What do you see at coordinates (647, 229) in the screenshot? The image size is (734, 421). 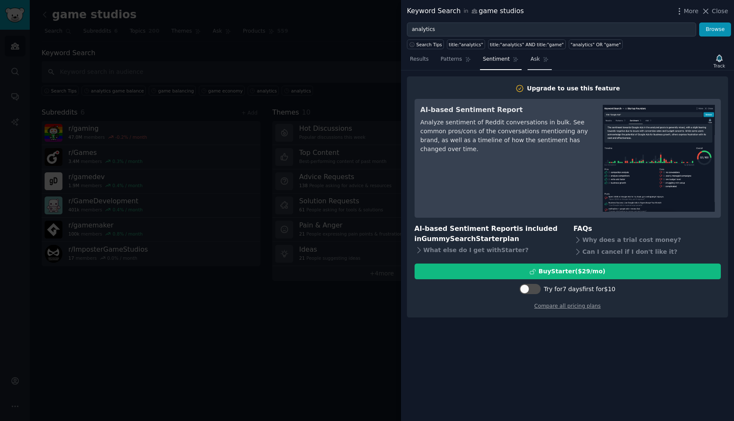 I see `h3: FAQs` at bounding box center [647, 229].